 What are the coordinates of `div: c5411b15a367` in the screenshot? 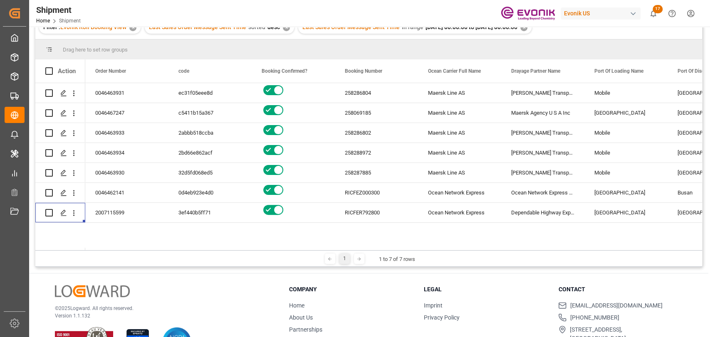 It's located at (210, 113).